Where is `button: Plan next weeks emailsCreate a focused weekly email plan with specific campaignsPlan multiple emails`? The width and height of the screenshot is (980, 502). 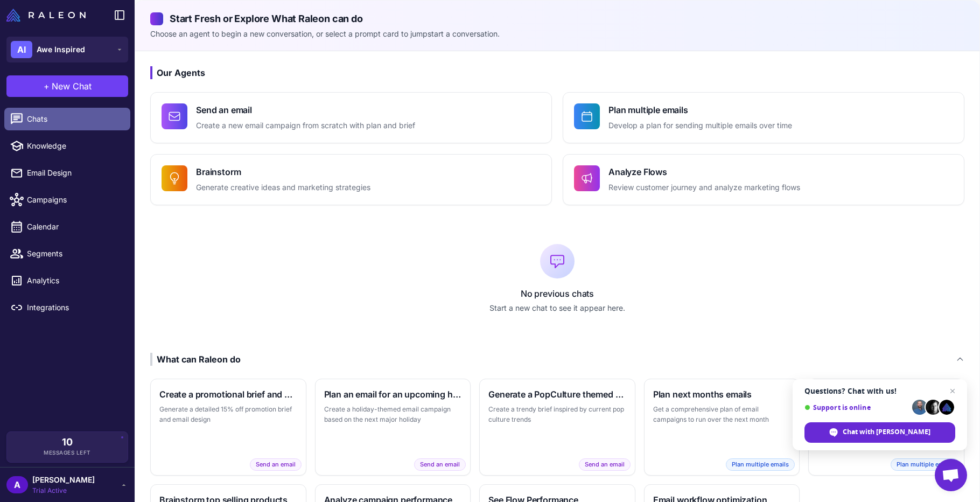 button: Plan next weeks emailsCreate a focused weekly email plan with specific campaignsPlan multiple emails is located at coordinates (886, 427).